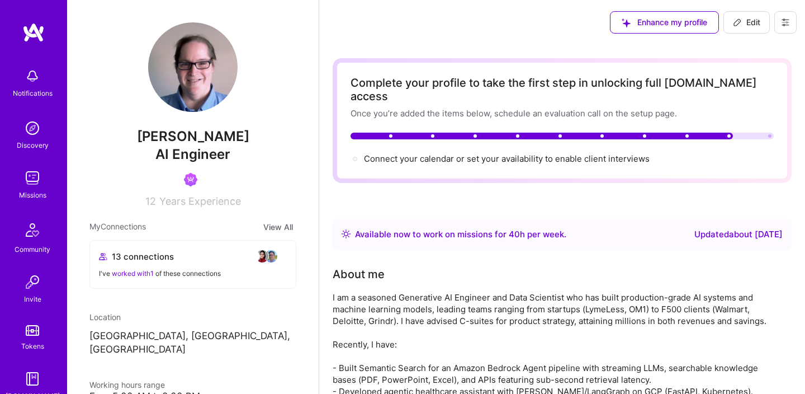  Describe the element at coordinates (32, 145) in the screenshot. I see `div: Discovery` at that location.